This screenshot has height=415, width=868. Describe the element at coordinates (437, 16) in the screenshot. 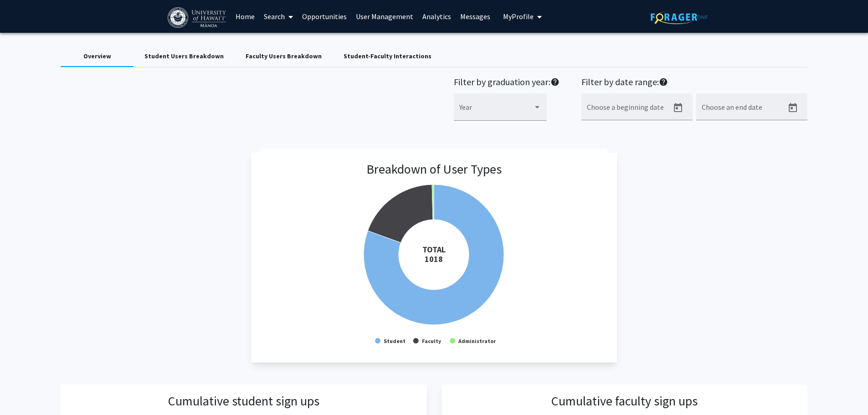

I see `a: Analytics` at that location.